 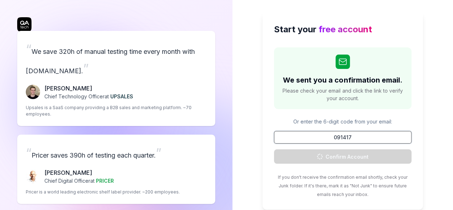 What do you see at coordinates (346, 29) in the screenshot?
I see `span: free account` at bounding box center [346, 29].